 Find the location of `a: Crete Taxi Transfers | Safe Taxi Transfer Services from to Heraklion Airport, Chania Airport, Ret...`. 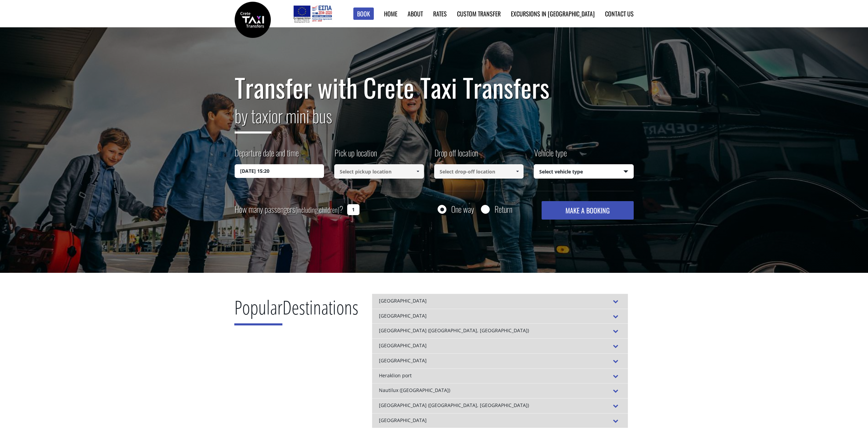

a: Crete Taxi Transfers | Safe Taxi Transfer Services from to Heraklion Airport, Chania Airport, Ret... is located at coordinates (252, 19).